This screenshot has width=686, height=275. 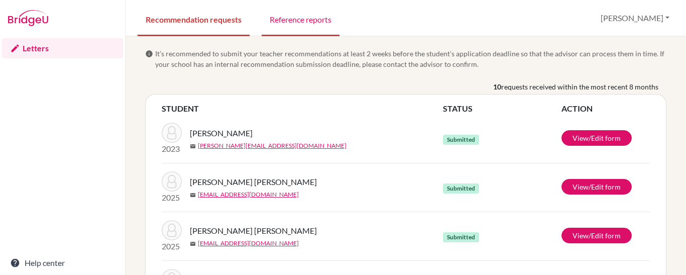 What do you see at coordinates (502, 109) in the screenshot?
I see `th: STATUS` at bounding box center [502, 109].